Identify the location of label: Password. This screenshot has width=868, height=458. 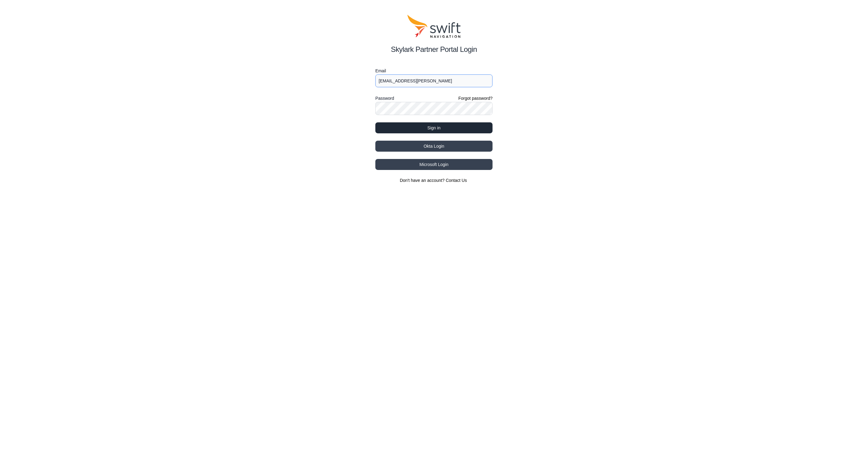
(384, 98).